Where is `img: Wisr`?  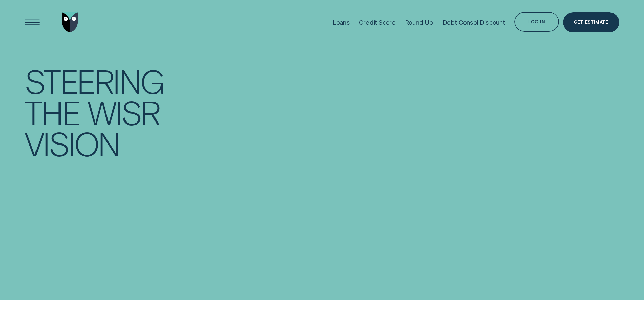 img: Wisr is located at coordinates (70, 22).